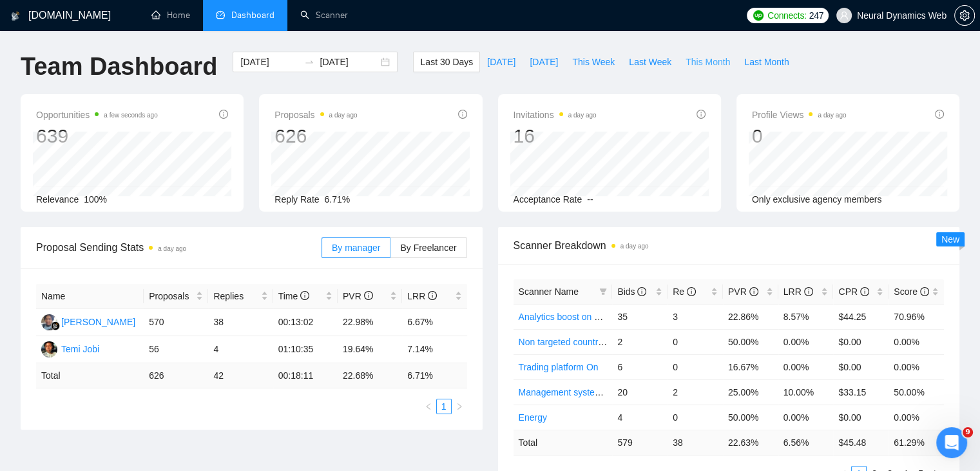 The height and width of the screenshot is (471, 980). I want to click on td: 626, so click(176, 375).